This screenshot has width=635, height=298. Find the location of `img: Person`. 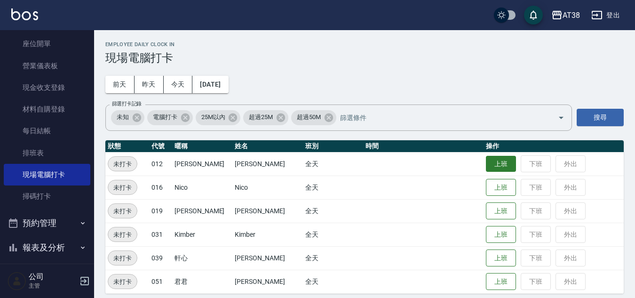

img: Person is located at coordinates (17, 281).